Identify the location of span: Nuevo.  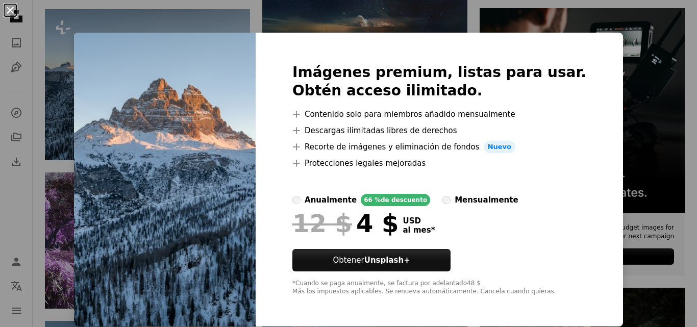
(499, 147).